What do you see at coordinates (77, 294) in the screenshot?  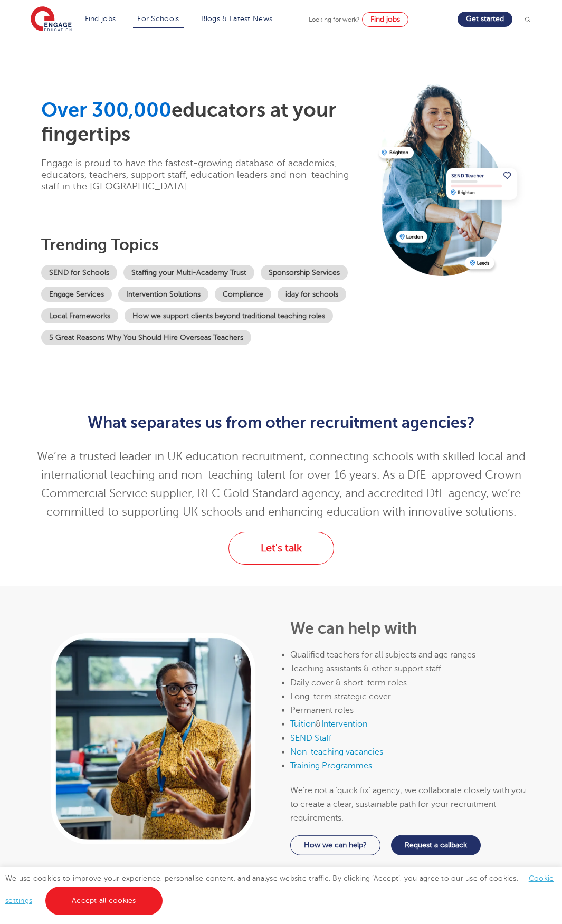 I see `a: Engage Services` at bounding box center [77, 294].